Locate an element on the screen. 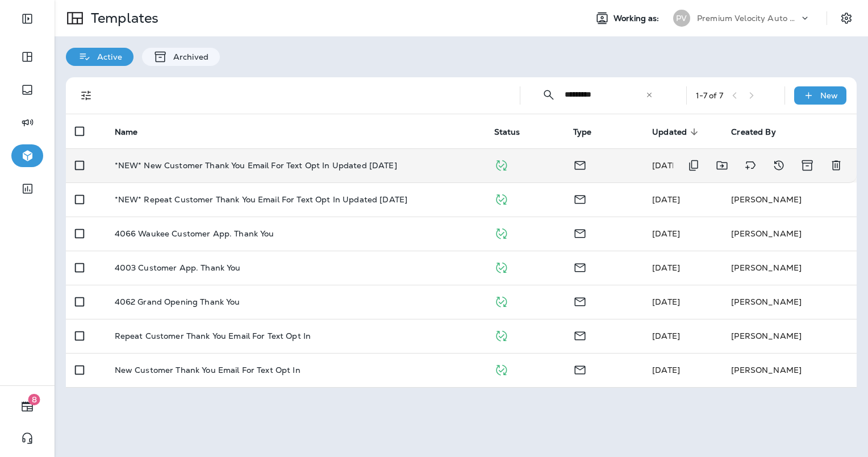 The width and height of the screenshot is (868, 457). p: Repeat Customer Thank You Email For Text Opt In is located at coordinates (213, 336).